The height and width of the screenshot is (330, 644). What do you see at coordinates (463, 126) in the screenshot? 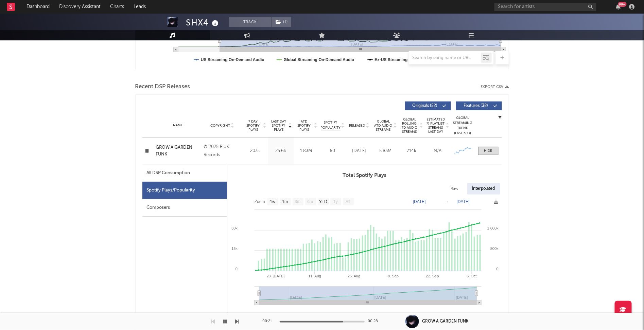
I see `div: Global Streaming Trend (Last 60D)` at bounding box center [463, 126].